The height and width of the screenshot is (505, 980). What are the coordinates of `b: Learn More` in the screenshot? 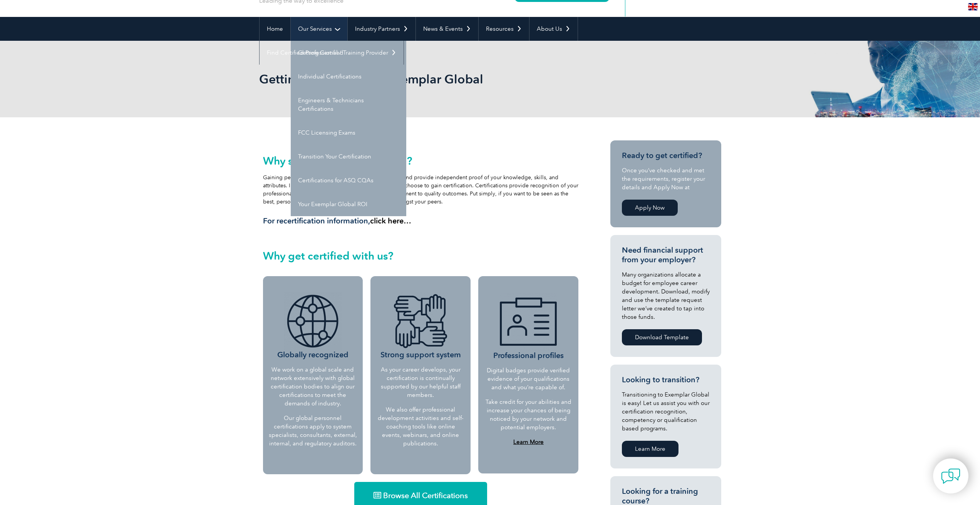 It's located at (528, 442).